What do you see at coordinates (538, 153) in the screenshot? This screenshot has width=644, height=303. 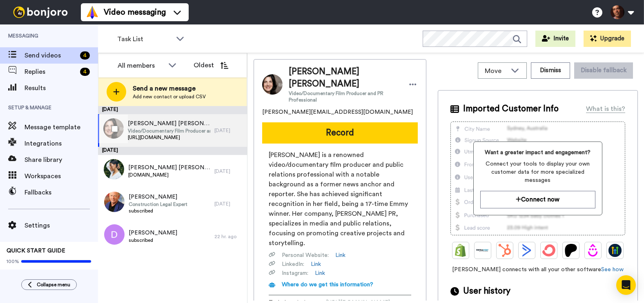 I see `span: Want a greater impact and engagement?` at bounding box center [538, 153].